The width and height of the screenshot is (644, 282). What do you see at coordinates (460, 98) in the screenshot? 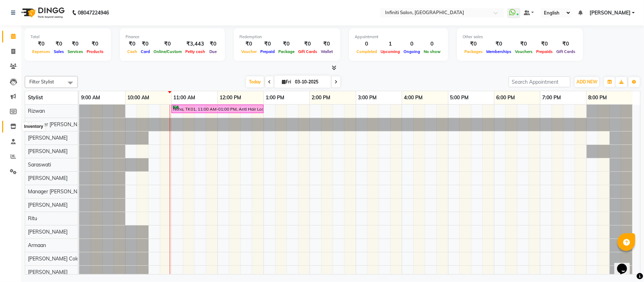
I see `a: 5:00 PM` at bounding box center [460, 98].